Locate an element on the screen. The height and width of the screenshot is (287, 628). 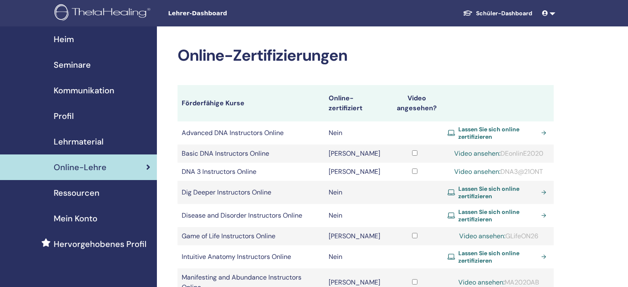
span: Profil is located at coordinates (64, 116).